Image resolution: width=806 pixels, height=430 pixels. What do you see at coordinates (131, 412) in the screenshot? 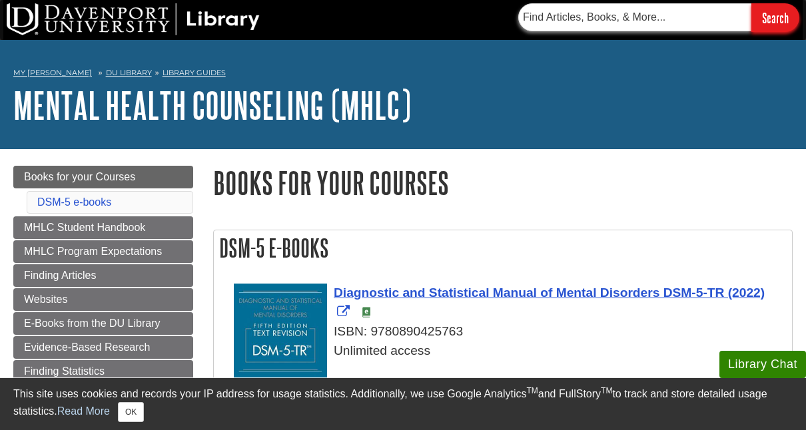
I see `button: Close` at bounding box center [131, 412].